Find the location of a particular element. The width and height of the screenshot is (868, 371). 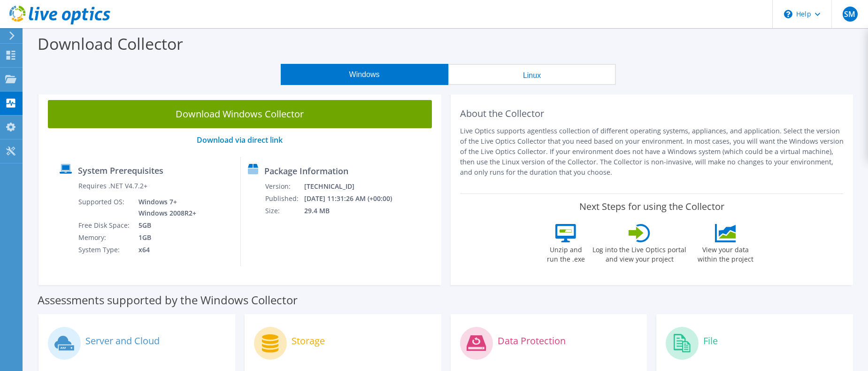

label: View your data within the project is located at coordinates (725, 253).